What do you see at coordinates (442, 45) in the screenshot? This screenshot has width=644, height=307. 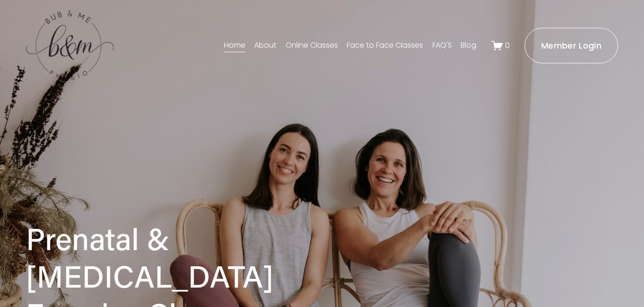 I see `a: FAQ'S` at bounding box center [442, 45].